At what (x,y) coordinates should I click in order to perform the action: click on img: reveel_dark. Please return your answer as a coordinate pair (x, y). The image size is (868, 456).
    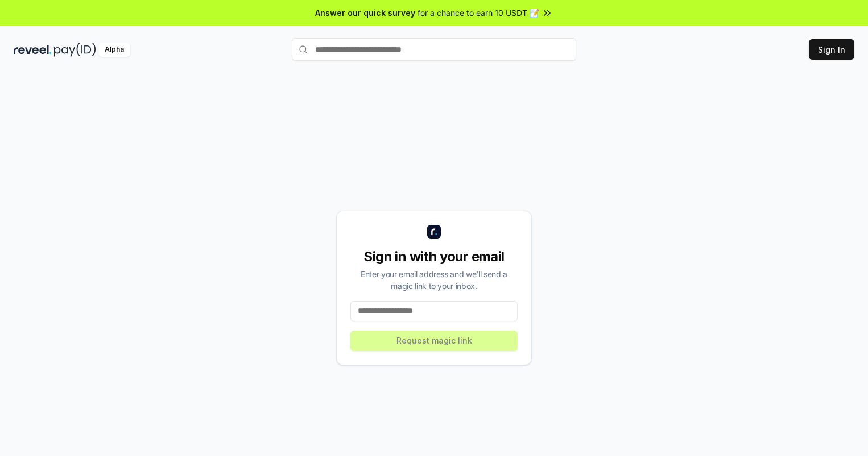
    Looking at the image, I should click on (33, 49).